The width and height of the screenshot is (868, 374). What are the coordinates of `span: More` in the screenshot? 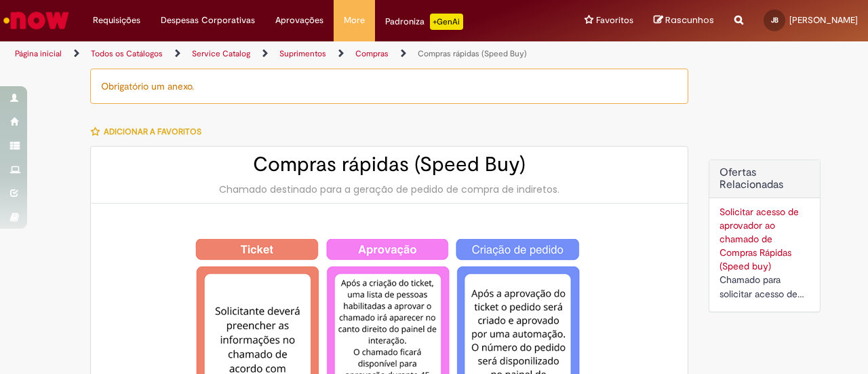 It's located at (355, 20).